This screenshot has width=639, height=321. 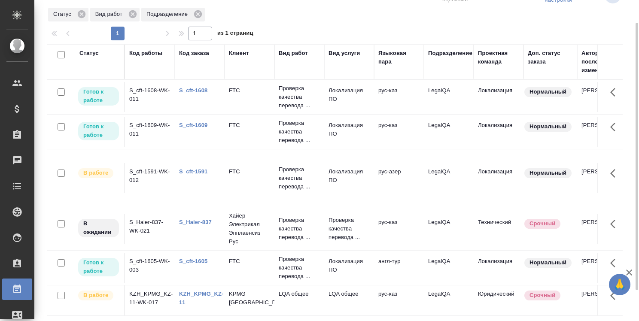 What do you see at coordinates (150, 268) in the screenshot?
I see `td: S_cft-1605-WK-003` at bounding box center [150, 268].